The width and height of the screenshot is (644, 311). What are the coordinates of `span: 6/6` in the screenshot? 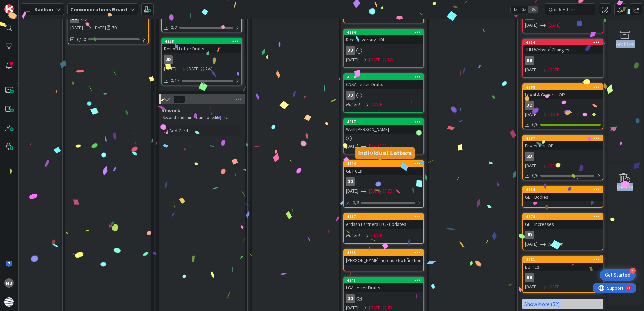 It's located at (535, 125).